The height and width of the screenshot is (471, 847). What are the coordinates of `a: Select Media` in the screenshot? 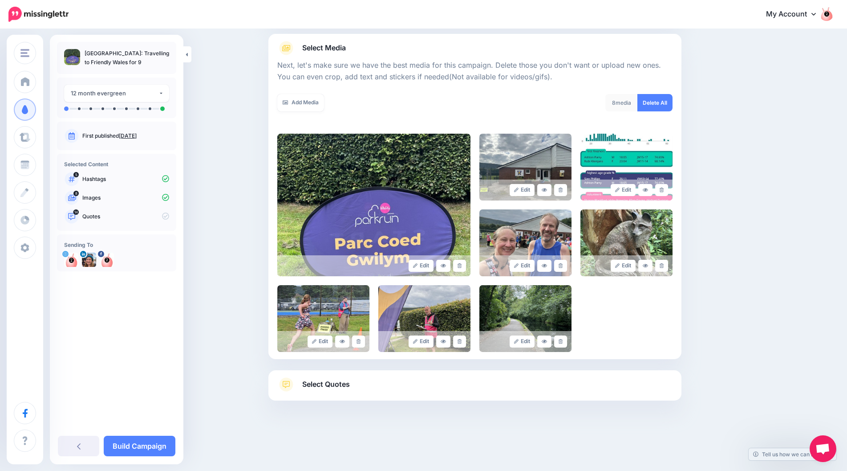 It's located at (475, 48).